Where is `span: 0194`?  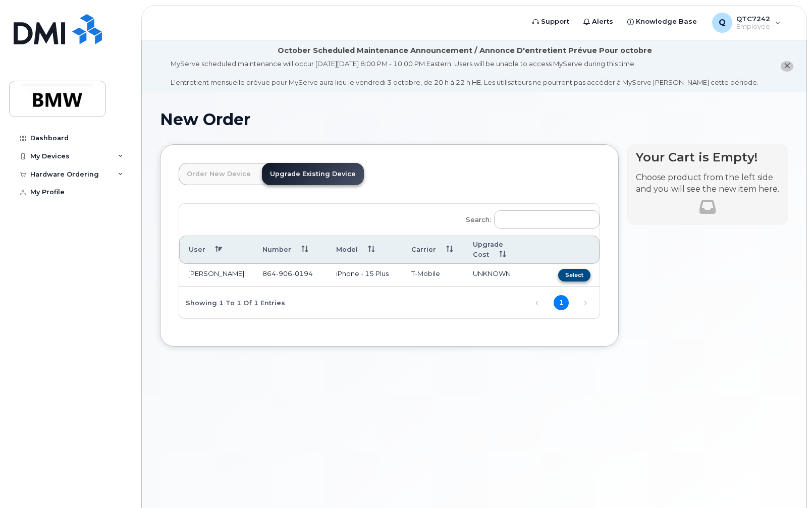 span: 0194 is located at coordinates (303, 273).